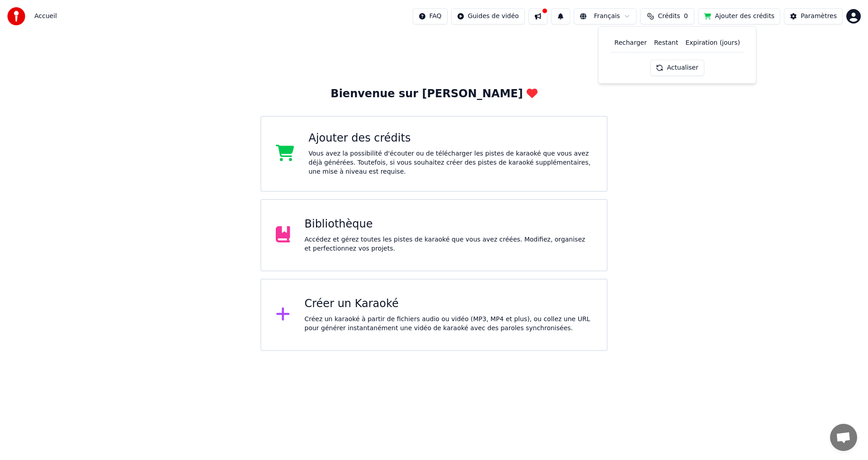 This screenshot has height=460, width=868. Describe the element at coordinates (448, 224) in the screenshot. I see `div: Bibliothèque` at that location.